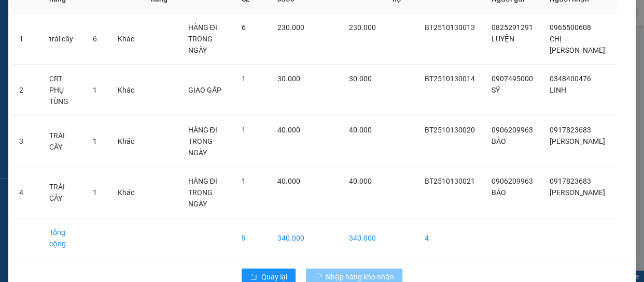 This screenshot has height=282, width=644. Describe the element at coordinates (449, 28) in the screenshot. I see `span: BT2510130013` at that location.